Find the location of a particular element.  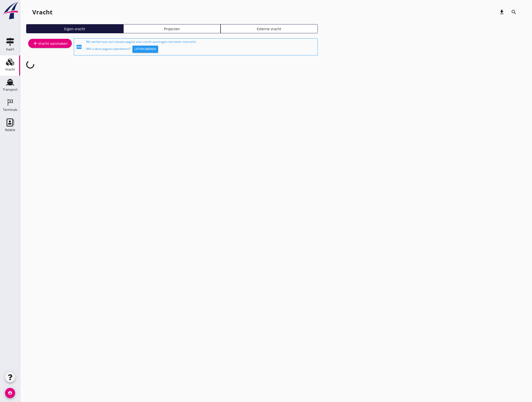

div: We werken aan een nieuwe pagina voor vracht aanvragen met beter overzicht. Wilt u deze pagina uit... is located at coordinates (200, 47).